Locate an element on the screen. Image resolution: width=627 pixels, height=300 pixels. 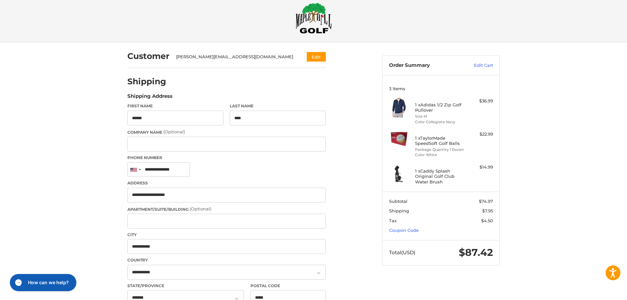
div: $22.99 is located at coordinates (480, 134).